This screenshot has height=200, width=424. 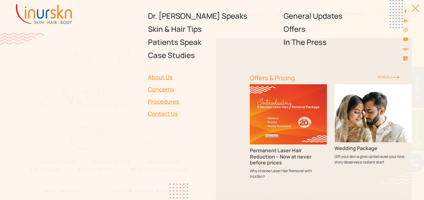 What do you see at coordinates (388, 77) in the screenshot?
I see `a: View ALl` at bounding box center [388, 77].